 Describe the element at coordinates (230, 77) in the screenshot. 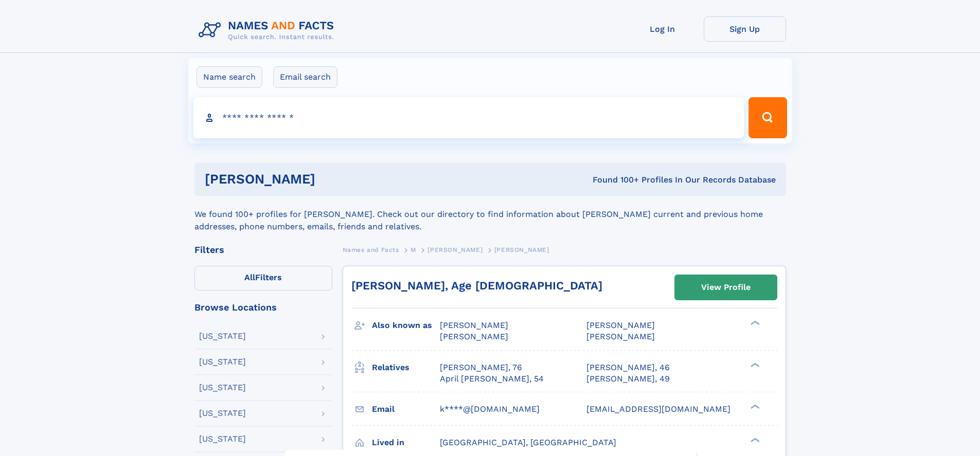

I see `label: Name search` at that location.